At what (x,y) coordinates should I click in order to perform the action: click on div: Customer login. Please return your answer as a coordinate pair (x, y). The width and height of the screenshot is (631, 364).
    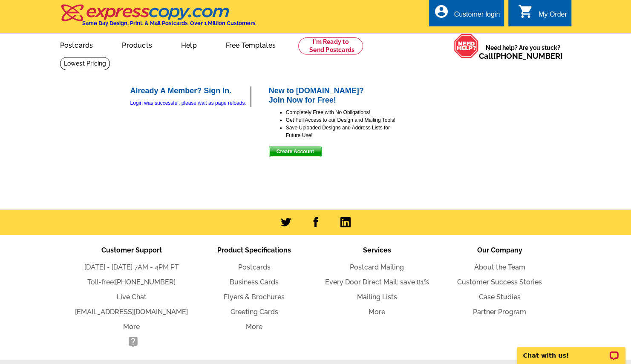
    Looking at the image, I should click on (476, 17).